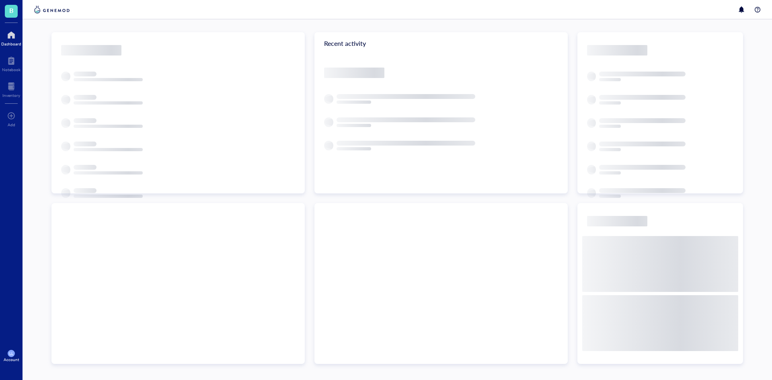 The image size is (772, 380). What do you see at coordinates (11, 95) in the screenshot?
I see `div: Inventory` at bounding box center [11, 95].